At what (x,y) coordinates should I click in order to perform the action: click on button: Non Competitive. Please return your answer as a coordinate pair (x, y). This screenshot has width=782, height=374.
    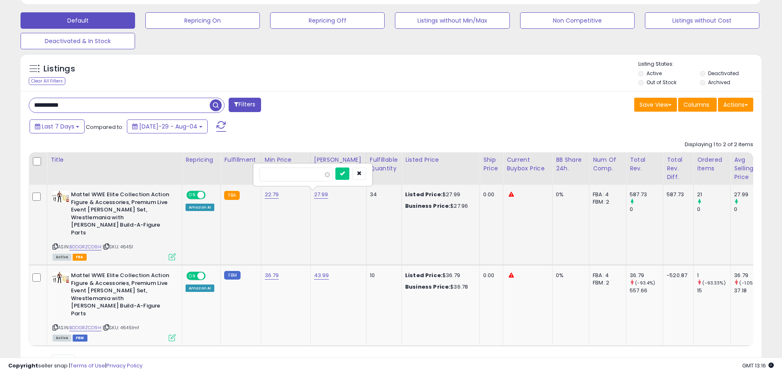
    Looking at the image, I should click on (577, 21).